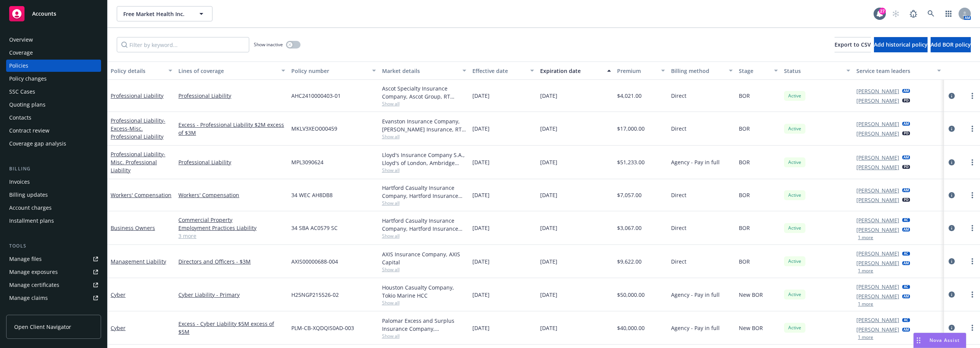 The image size is (980, 348). Describe the element at coordinates (54, 92) in the screenshot. I see `a: SSC Cases` at that location.